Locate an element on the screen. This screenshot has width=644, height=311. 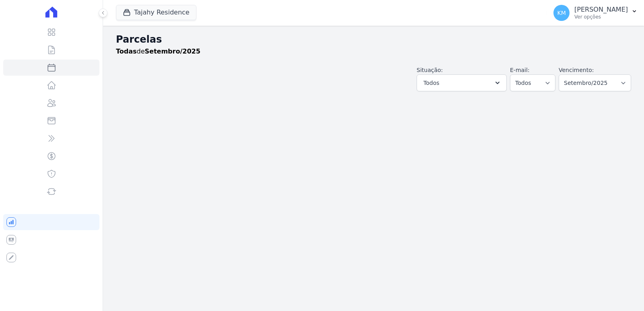
label: Vencimento: is located at coordinates (576, 70).